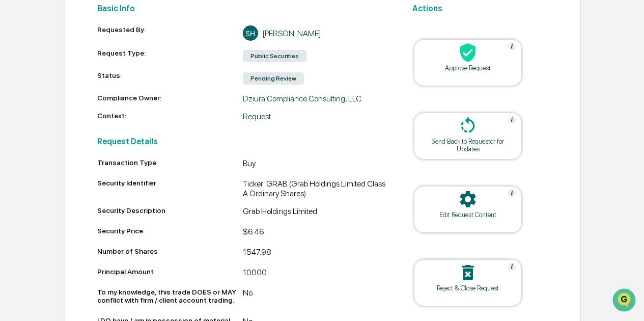  Describe the element at coordinates (170, 251) in the screenshot. I see `div: Number of Shares` at that location.